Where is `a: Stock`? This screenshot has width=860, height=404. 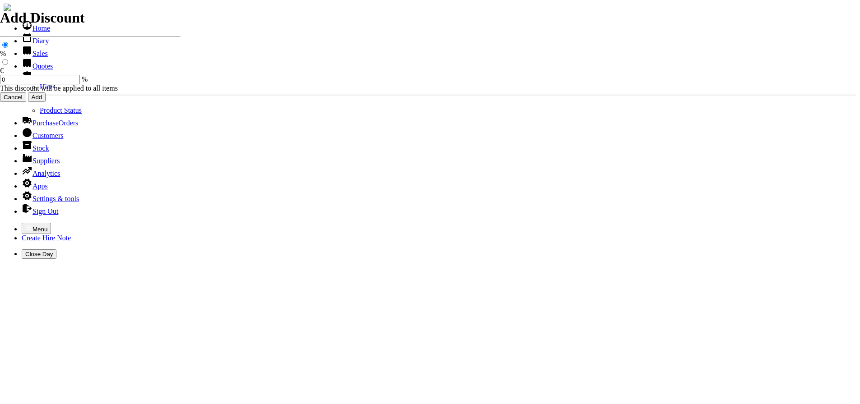 a: Stock is located at coordinates (35, 148).